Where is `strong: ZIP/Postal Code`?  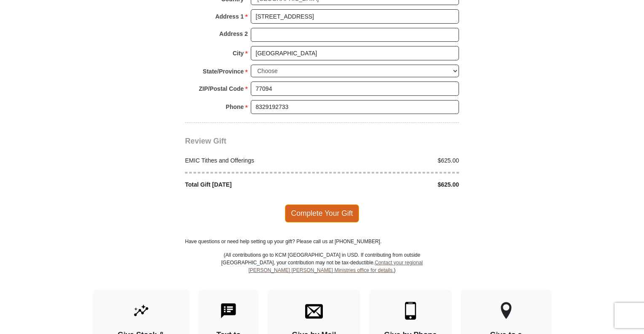
strong: ZIP/Postal Code is located at coordinates (221, 88).